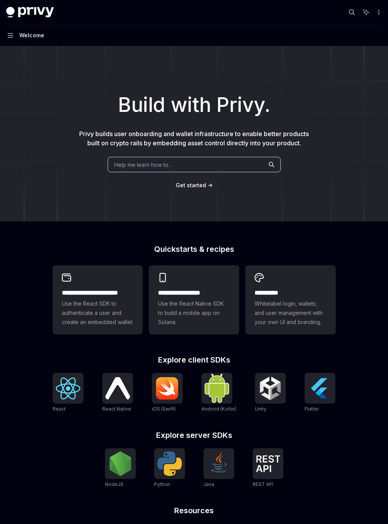 The image size is (388, 524). What do you see at coordinates (268, 468) in the screenshot?
I see `a: REST APIREST API` at bounding box center [268, 468].